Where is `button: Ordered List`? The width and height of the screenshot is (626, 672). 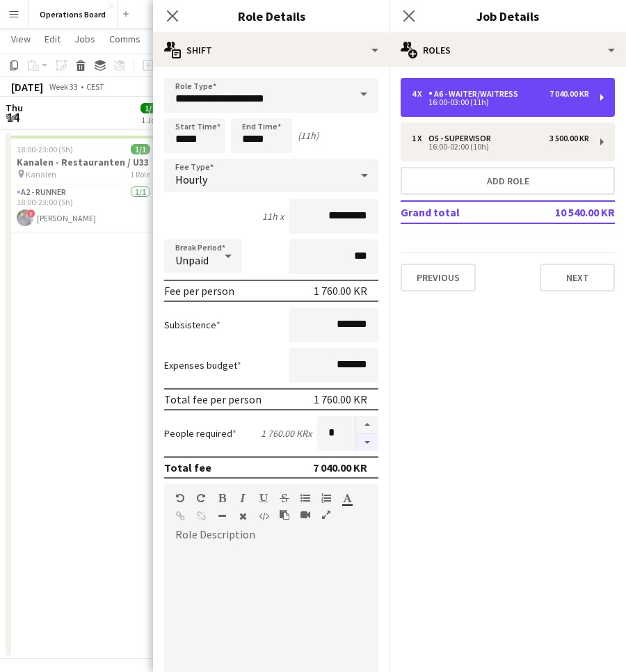
button: Ordered List is located at coordinates (326, 498).